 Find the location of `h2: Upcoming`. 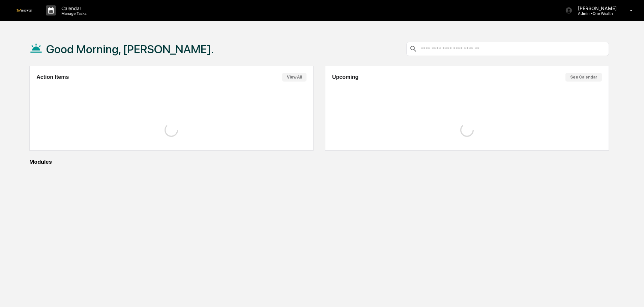

h2: Upcoming is located at coordinates (345, 77).